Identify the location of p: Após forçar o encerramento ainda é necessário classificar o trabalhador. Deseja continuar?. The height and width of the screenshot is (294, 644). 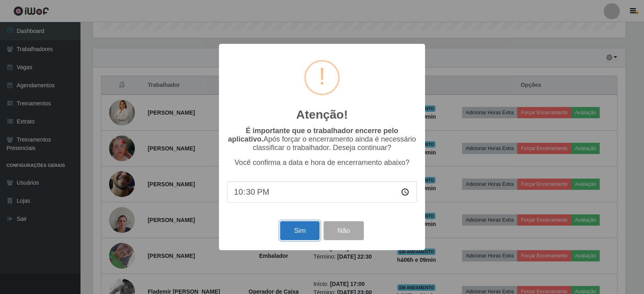
(322, 139).